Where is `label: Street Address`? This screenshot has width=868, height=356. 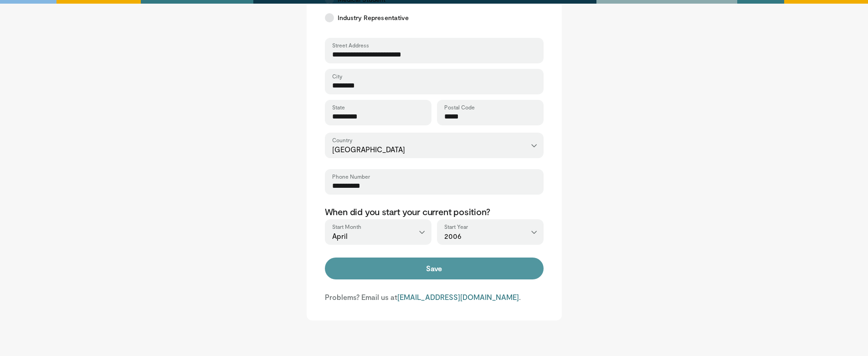 label: Street Address is located at coordinates (350, 45).